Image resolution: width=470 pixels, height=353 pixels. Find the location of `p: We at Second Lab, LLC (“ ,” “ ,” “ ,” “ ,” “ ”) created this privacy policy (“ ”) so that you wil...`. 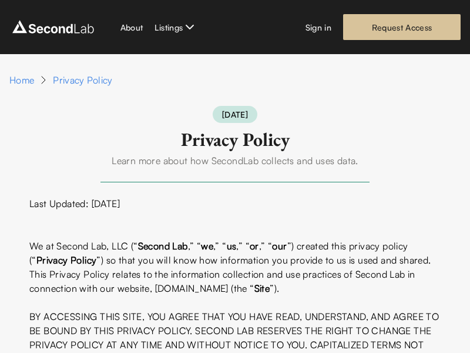

p: We at Second Lab, LLC (“ ,” “ ,” “ ,” “ ,” “ ”) created this privacy policy (“ ”) so that you wil... is located at coordinates (235, 267).